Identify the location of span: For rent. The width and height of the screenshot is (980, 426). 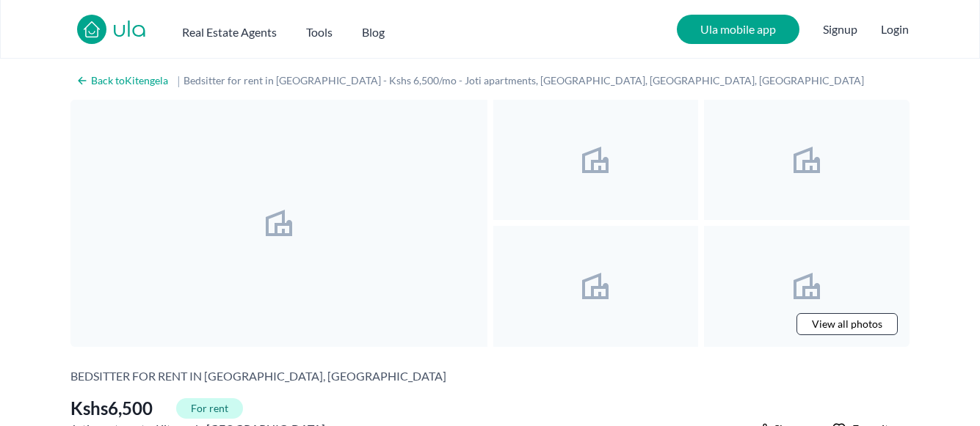
(210, 409).